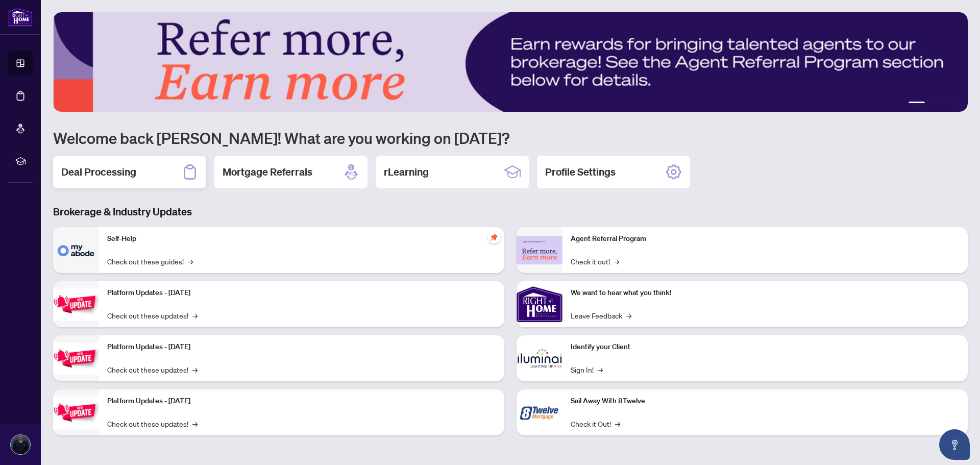  What do you see at coordinates (586, 369) in the screenshot?
I see `a: Sign In!→` at bounding box center [586, 369].